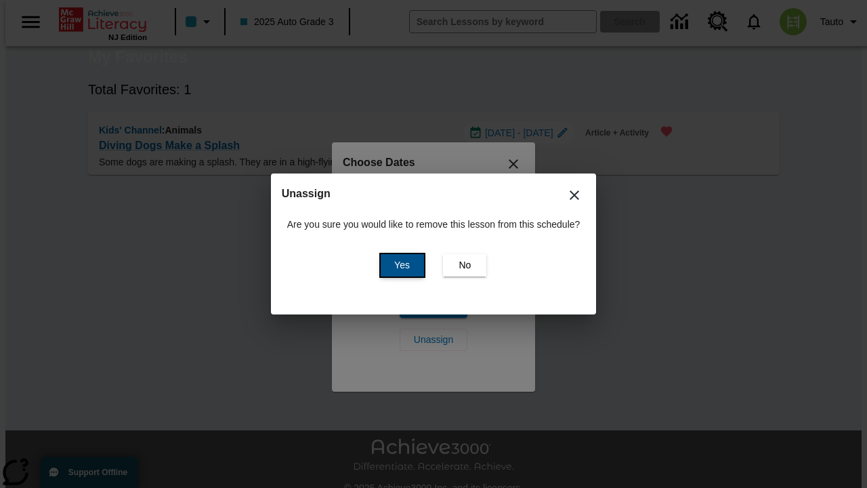 The height and width of the screenshot is (488, 867). Describe the element at coordinates (575, 195) in the screenshot. I see `button: Close` at that location.